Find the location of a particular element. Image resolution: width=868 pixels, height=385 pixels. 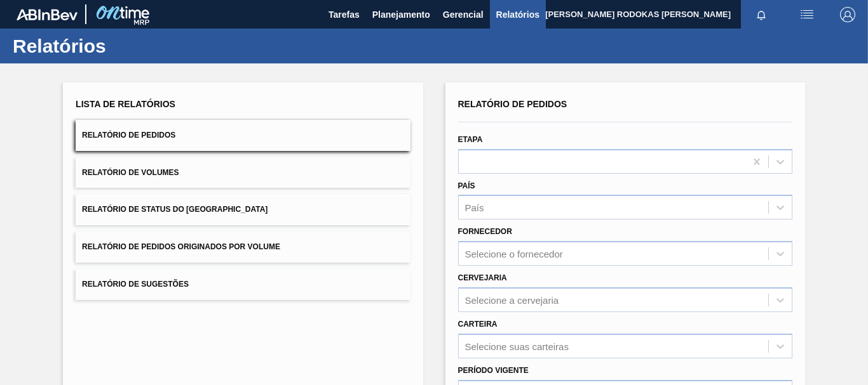

img: userActions is located at coordinates (807, 15).